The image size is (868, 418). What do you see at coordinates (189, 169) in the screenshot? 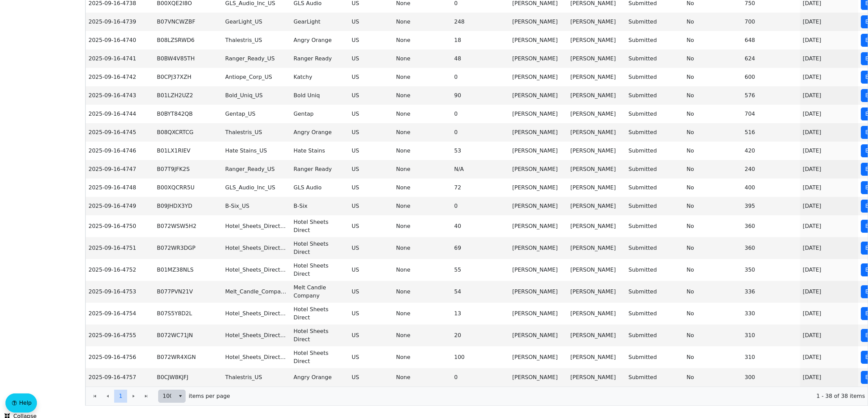
I see `td: B07T9JFK2S` at bounding box center [189, 169].